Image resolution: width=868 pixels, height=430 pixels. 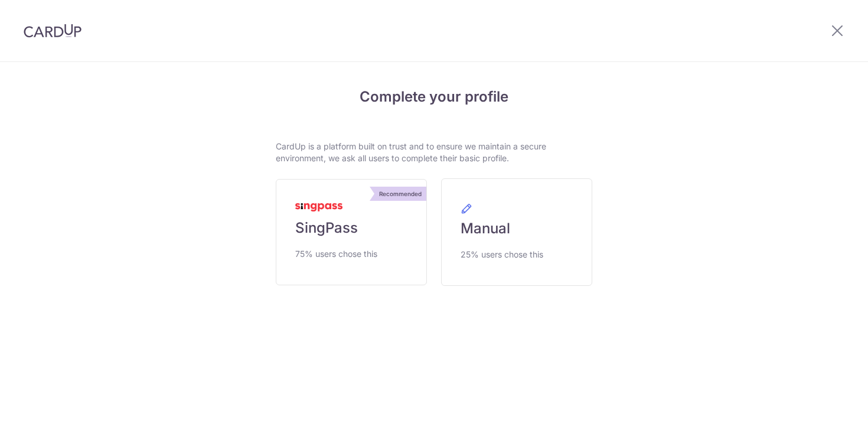 I want to click on span: 75% users chose this, so click(x=336, y=254).